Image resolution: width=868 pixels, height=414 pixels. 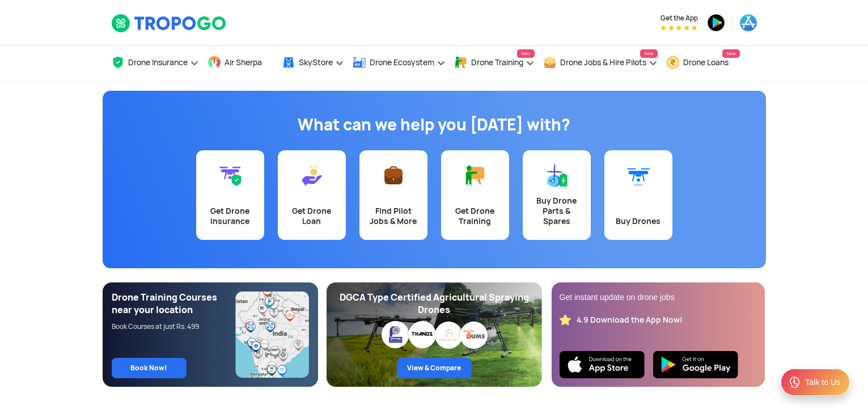 I want to click on img: Find Pilot Jobs & More, so click(x=393, y=176).